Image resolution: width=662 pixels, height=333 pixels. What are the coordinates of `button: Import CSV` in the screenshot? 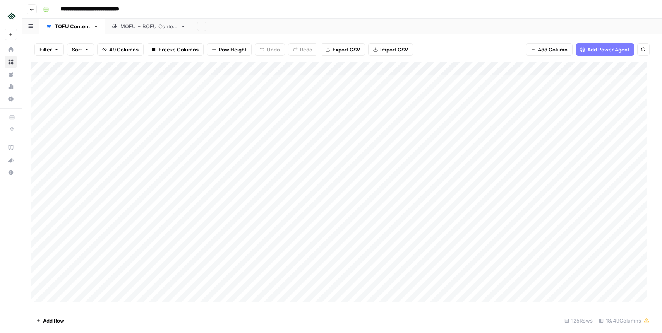 It's located at (391, 50).